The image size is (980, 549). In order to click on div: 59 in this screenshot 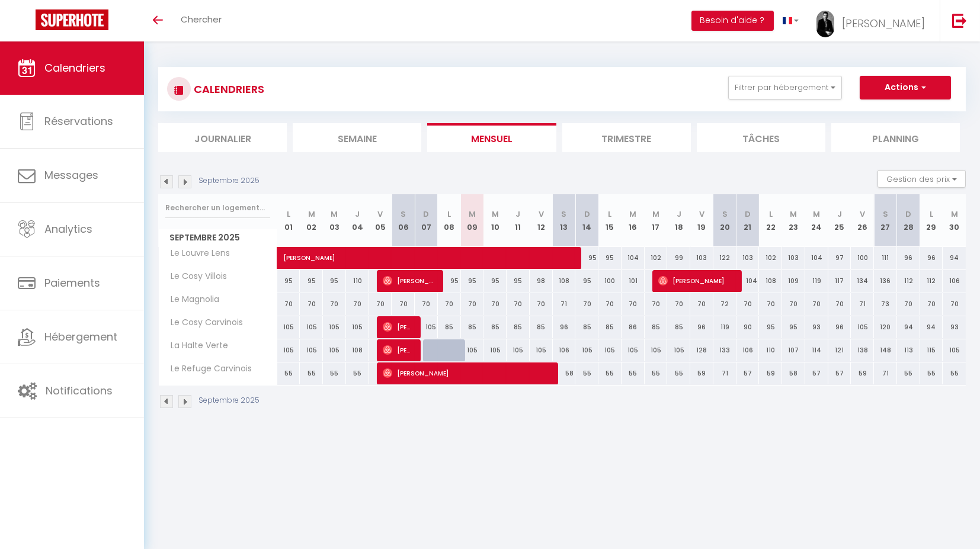, I will do `click(863, 373)`.